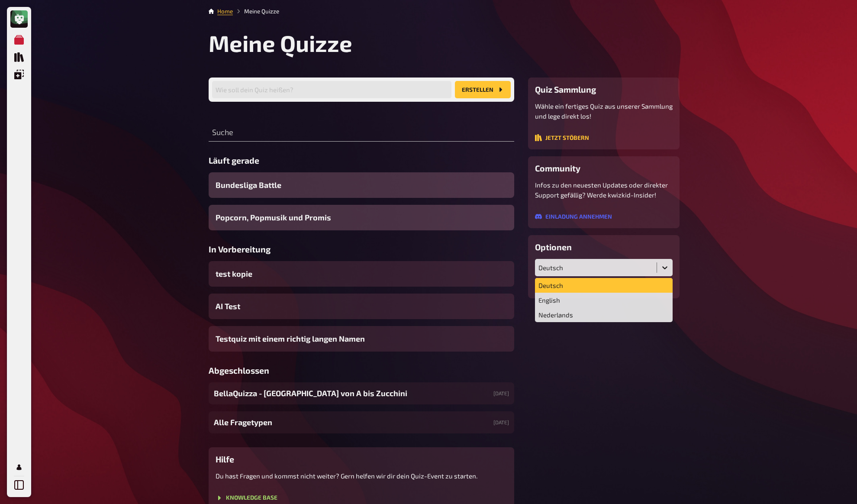 Image resolution: width=857 pixels, height=504 pixels. Describe the element at coordinates (573, 217) in the screenshot. I see `a: Einladung annehmen` at that location.